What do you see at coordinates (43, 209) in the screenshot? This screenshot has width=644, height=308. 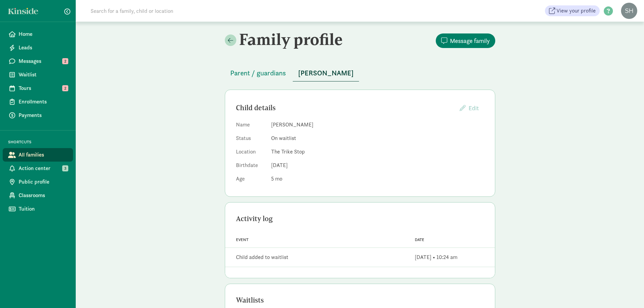 I see `span: Tuition` at bounding box center [43, 209].